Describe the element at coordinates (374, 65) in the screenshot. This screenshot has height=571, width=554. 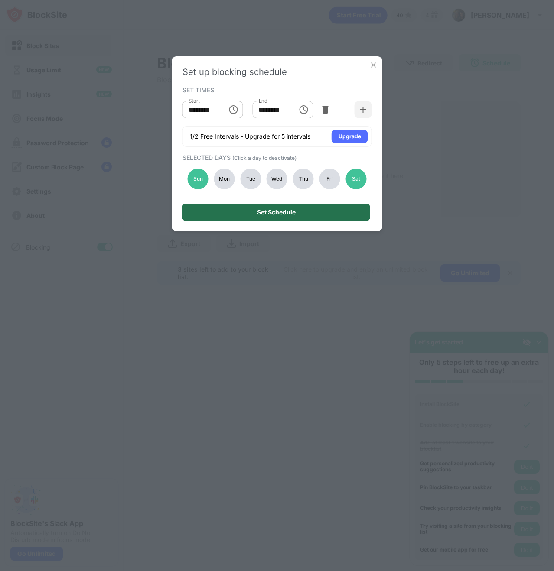
I see `img: x-button.svg` at that location.